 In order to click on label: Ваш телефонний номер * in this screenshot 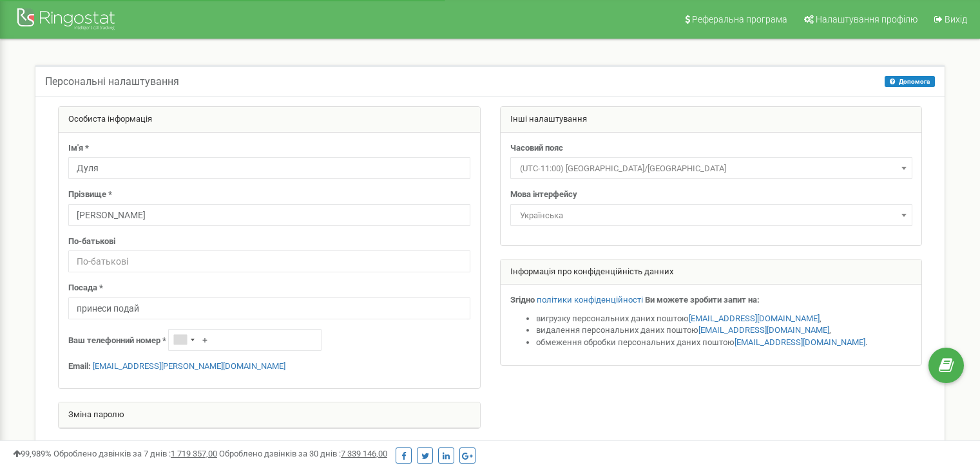, I will do `click(117, 341)`.